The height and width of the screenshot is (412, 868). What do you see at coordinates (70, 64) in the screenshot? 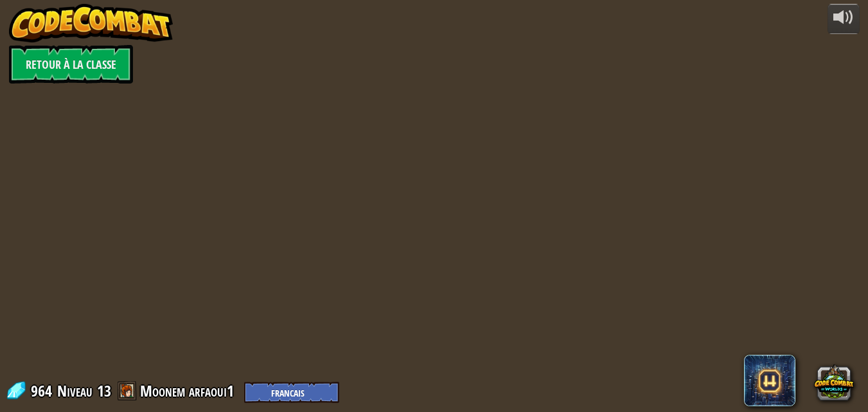
I see `a: Retour à la Classe` at bounding box center [70, 64].